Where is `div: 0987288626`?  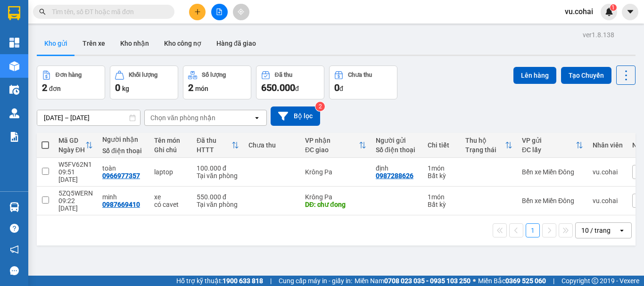 div: 0987288626 is located at coordinates (394, 176).